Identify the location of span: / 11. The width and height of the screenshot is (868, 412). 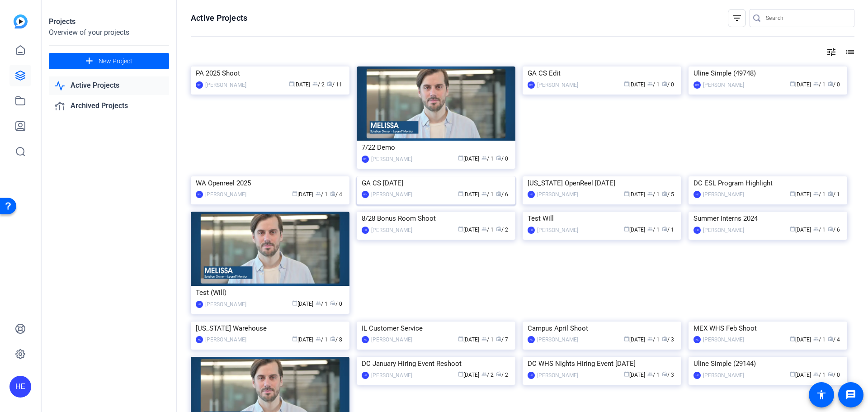
(335, 85).